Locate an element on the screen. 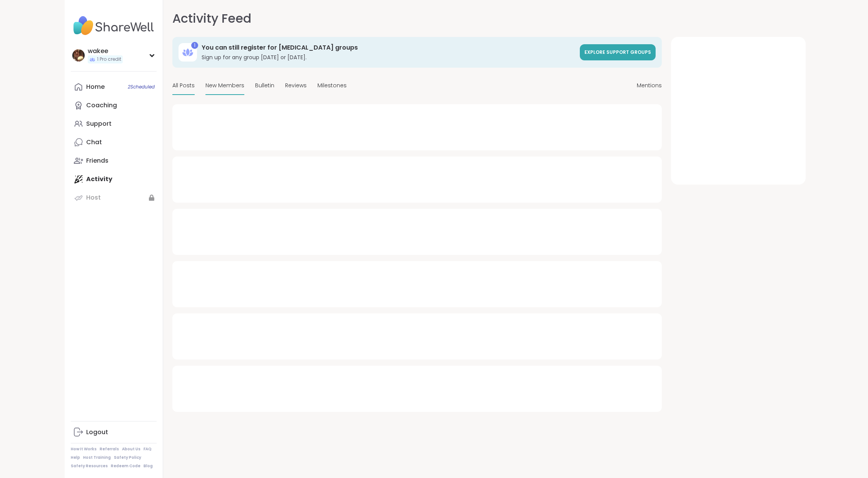 The width and height of the screenshot is (868, 478). h1: Activity Feed is located at coordinates (212, 18).